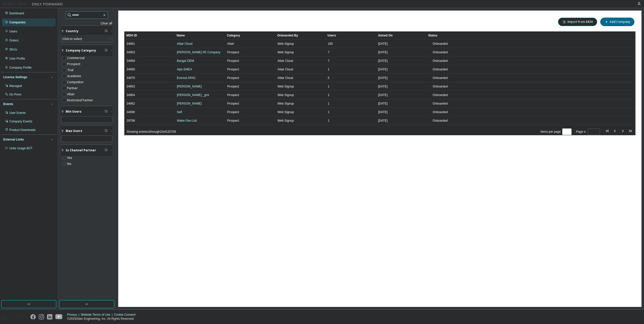 The width and height of the screenshot is (644, 324). I want to click on a: Self, so click(179, 112).